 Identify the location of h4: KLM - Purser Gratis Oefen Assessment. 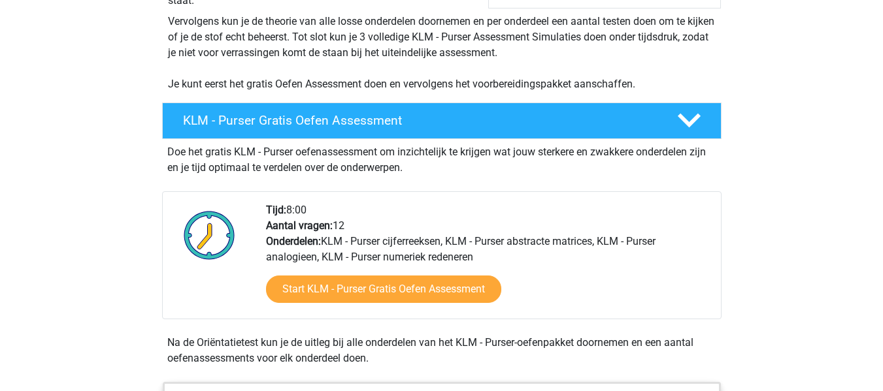
(420, 120).